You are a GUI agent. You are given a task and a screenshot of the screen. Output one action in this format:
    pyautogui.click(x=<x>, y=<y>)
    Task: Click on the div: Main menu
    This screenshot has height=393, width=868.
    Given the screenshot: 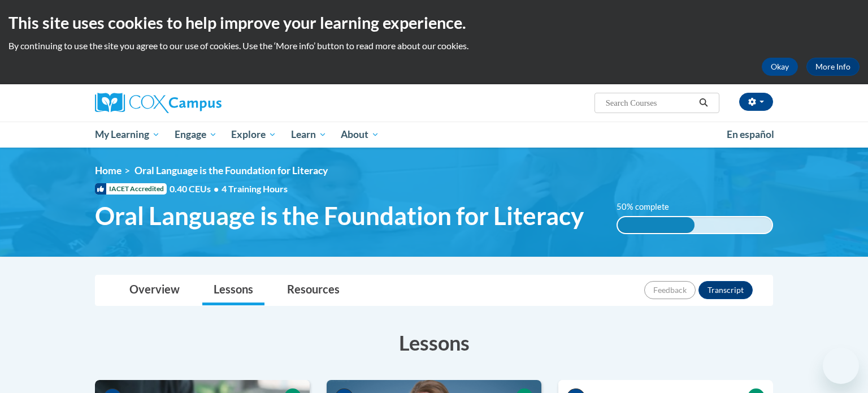 What is the action you would take?
    pyautogui.click(x=434, y=135)
    